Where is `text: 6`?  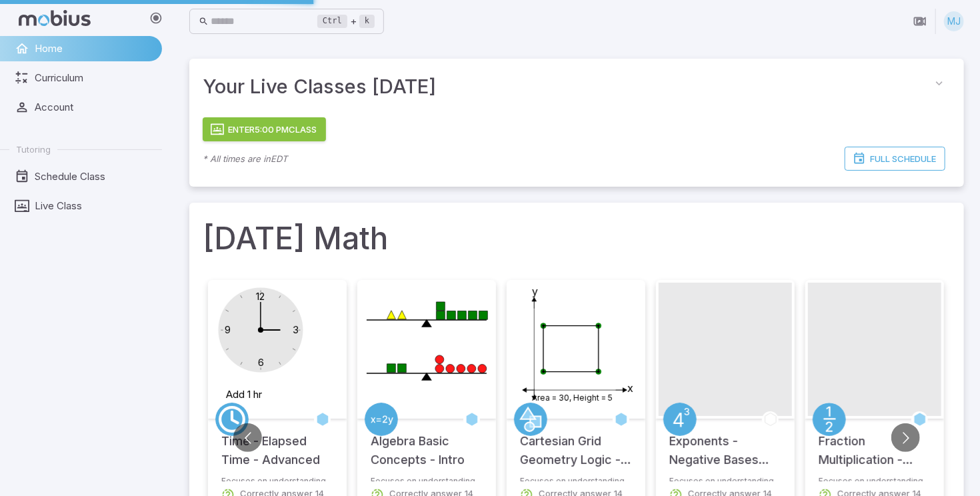
text: 6 is located at coordinates (261, 361).